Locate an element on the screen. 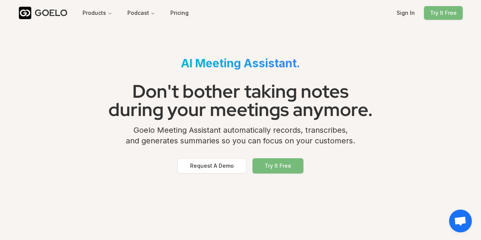 The image size is (481, 240). button: Products is located at coordinates (97, 13).